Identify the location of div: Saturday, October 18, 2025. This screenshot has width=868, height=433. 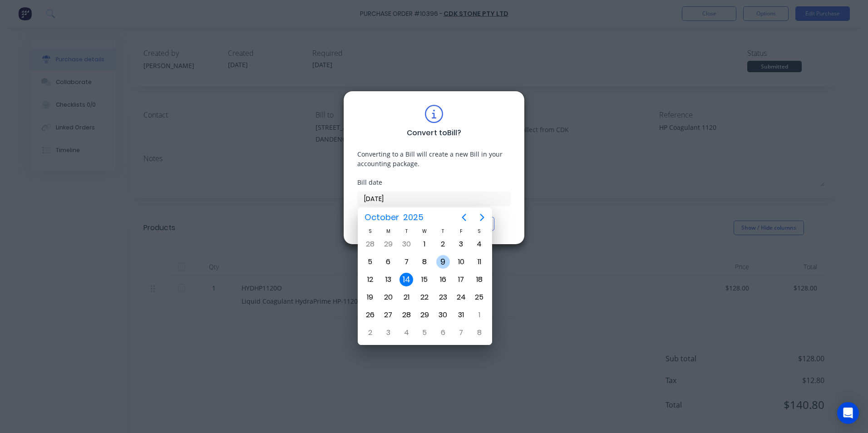
(480, 279).